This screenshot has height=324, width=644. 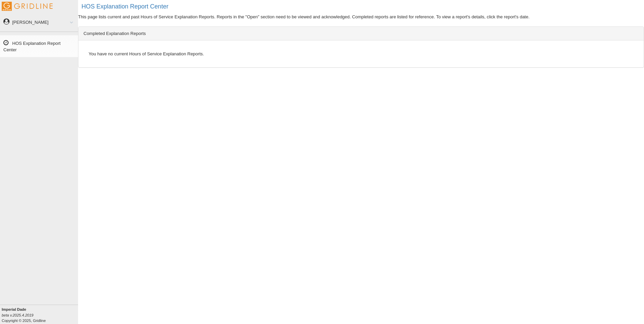 What do you see at coordinates (18, 315) in the screenshot?
I see `i: beta v.2025.4.2019` at bounding box center [18, 315].